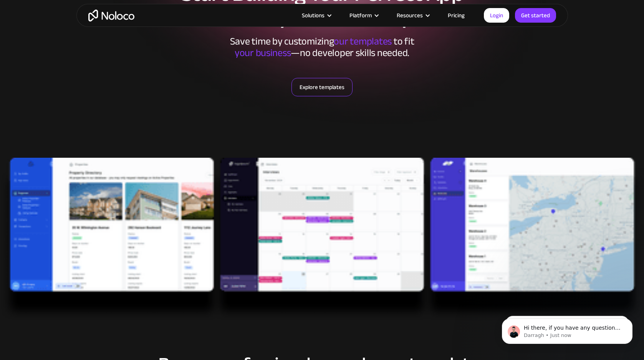  Describe the element at coordinates (83, 33) in the screenshot. I see `p: Message from Darragh, sent Just now` at that location.